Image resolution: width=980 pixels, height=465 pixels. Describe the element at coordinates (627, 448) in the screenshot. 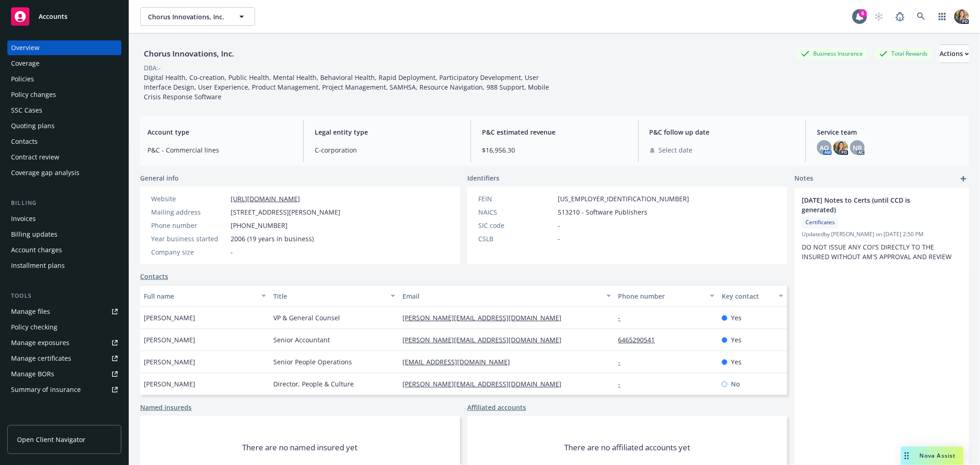

I see `span: There are no affiliated accounts yet` at that location.